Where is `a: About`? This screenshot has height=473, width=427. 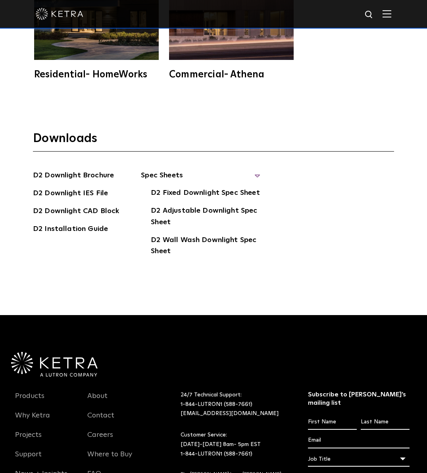
a: About is located at coordinates (97, 401).